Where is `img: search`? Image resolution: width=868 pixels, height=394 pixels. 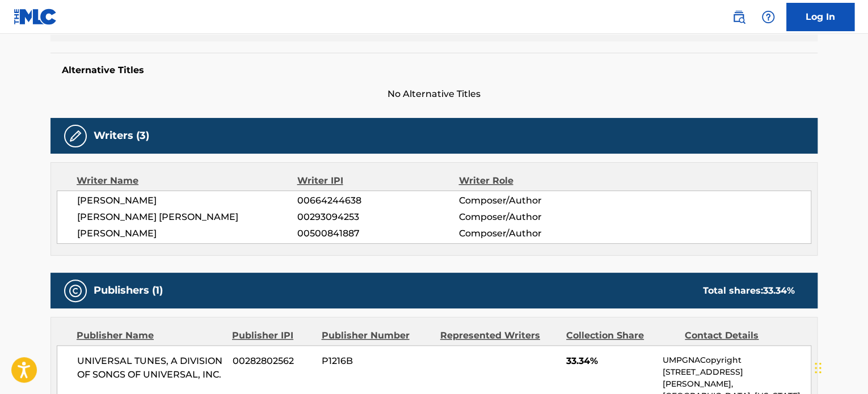 img: search is located at coordinates (738, 17).